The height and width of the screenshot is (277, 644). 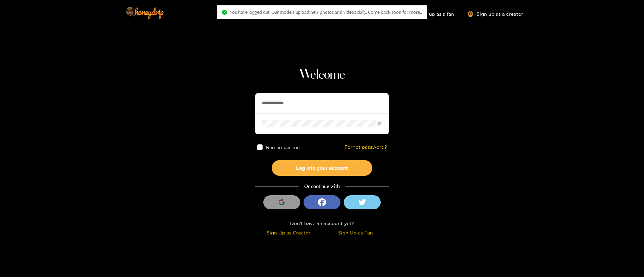 I want to click on div: Sign Up as Fan, so click(x=355, y=233).